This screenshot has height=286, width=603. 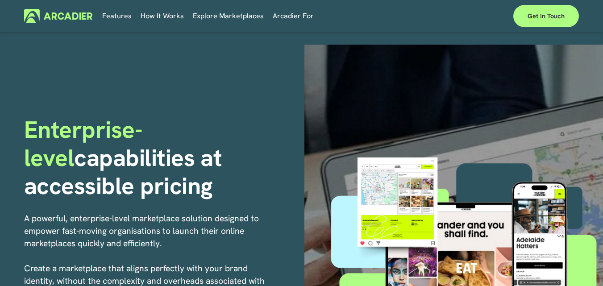 I want to click on a: Get in touch, so click(x=546, y=16).